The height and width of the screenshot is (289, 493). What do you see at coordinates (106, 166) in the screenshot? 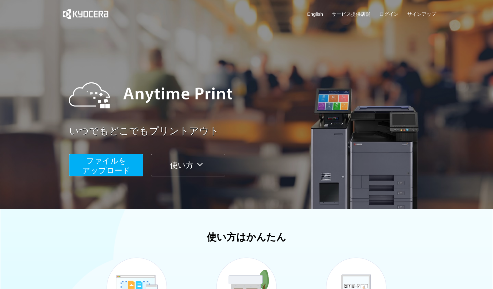
I see `span: ファイルを ​​アップロード` at bounding box center [106, 166].